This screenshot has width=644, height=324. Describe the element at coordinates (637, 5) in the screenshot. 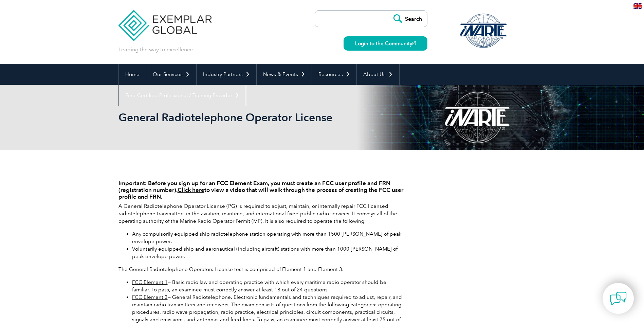

I see `img: en` at that location.